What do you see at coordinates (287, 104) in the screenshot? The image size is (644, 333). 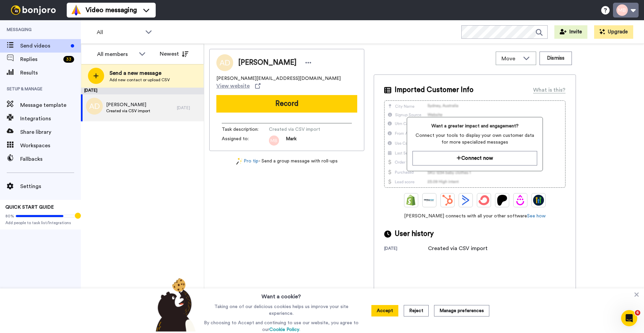 I see `button: Record` at bounding box center [287, 104].